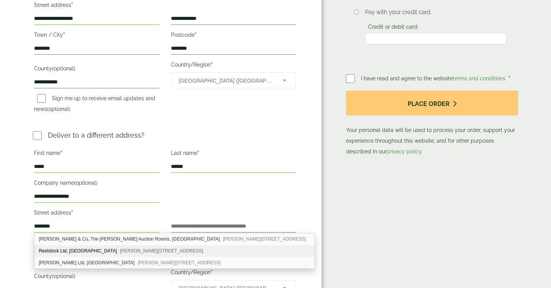 This screenshot has height=288, width=551. Describe the element at coordinates (174, 251) in the screenshot. I see `div: Reelstock Ltd, Old Wharf Industrial Estate, Old Wharf Road` at that location.